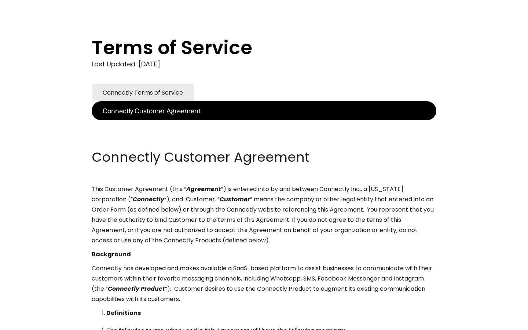 This screenshot has height=330, width=528. Describe the element at coordinates (124, 313) in the screenshot. I see `strong: Definitions` at that location.